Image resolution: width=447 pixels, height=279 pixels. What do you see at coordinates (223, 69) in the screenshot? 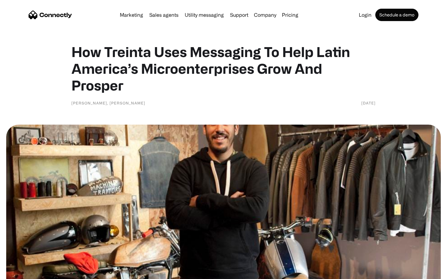
I see `h1: How Treinta Uses Messaging To Help Latin America’s Microenterprises Grow And Prosper` at bounding box center [223, 69].